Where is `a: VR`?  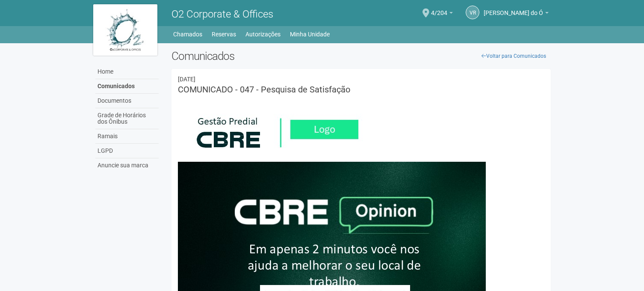
a: VR is located at coordinates (473, 12).